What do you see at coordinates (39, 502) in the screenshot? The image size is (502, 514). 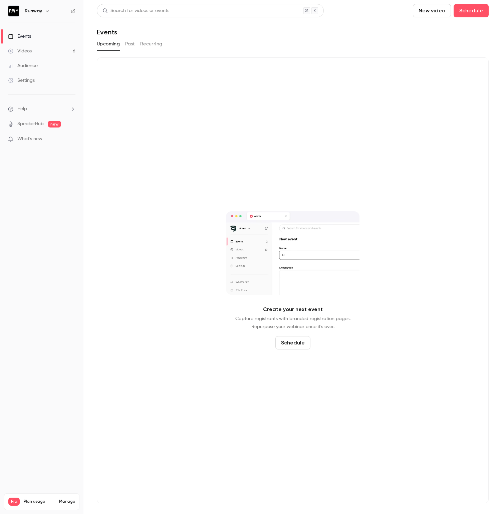 I see `span: Plan usage` at bounding box center [39, 502].